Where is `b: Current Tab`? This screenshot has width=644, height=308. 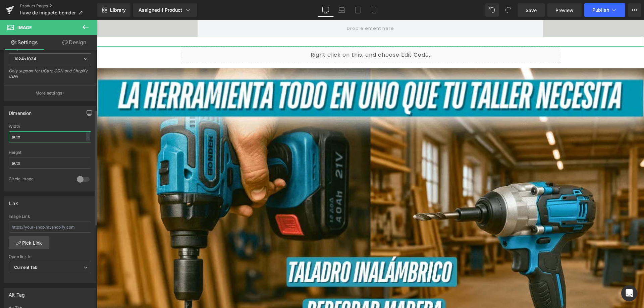 b: Current Tab is located at coordinates (26, 267).